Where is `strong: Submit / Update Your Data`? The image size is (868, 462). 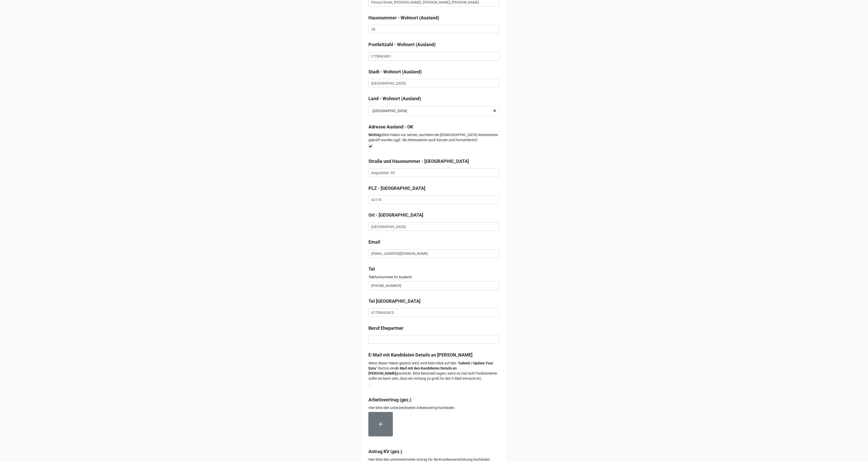 strong: Submit / Update Your Data is located at coordinates (431, 366).